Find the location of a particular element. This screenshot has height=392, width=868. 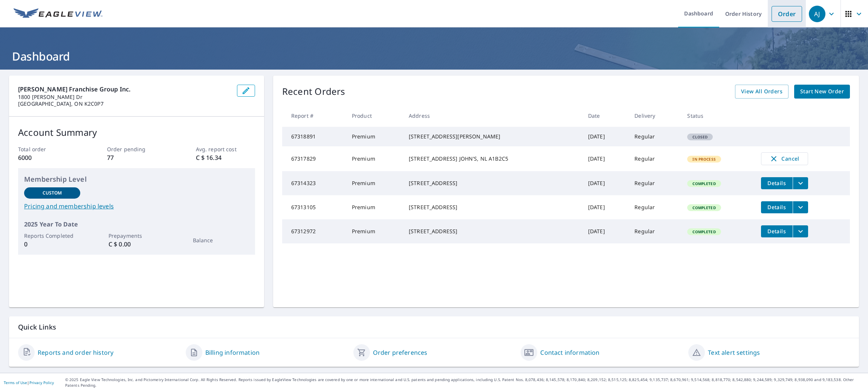

p: 2025 Year To Date is located at coordinates (137, 224).